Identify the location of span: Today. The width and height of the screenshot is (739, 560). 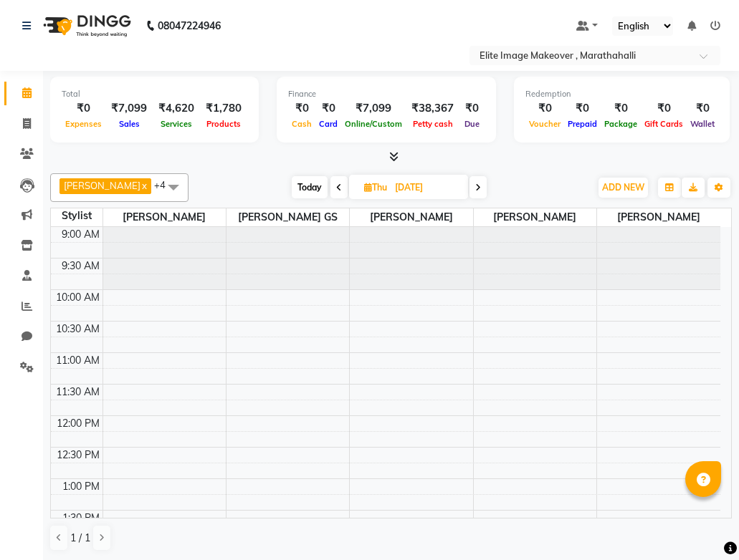
(309, 187).